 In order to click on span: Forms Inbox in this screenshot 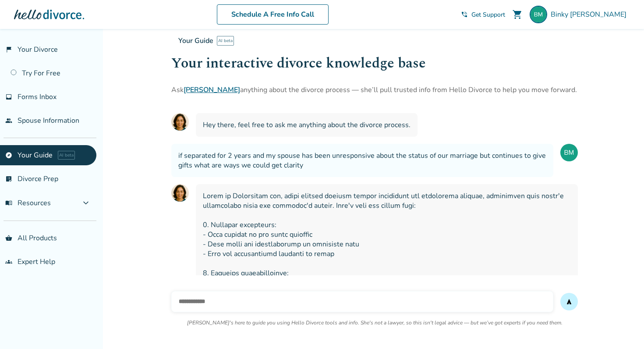, I will do `click(37, 97)`.